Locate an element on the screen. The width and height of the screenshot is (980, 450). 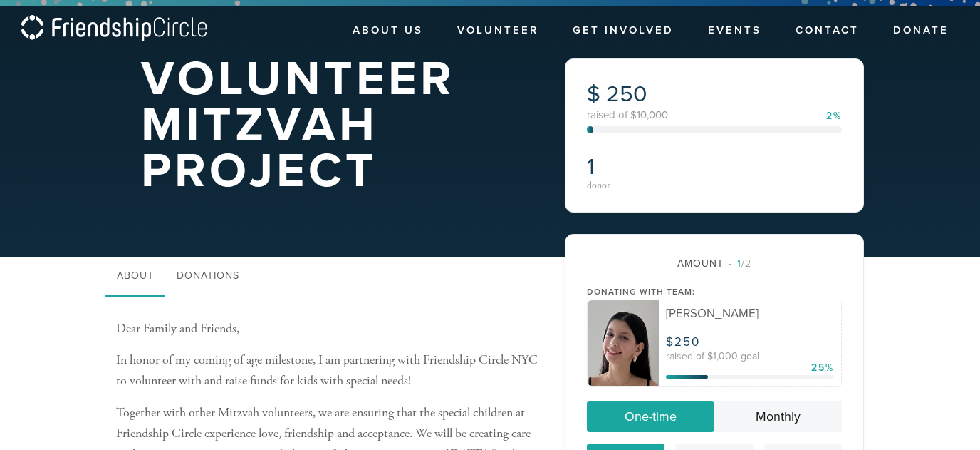
a: Donations is located at coordinates (208, 277).